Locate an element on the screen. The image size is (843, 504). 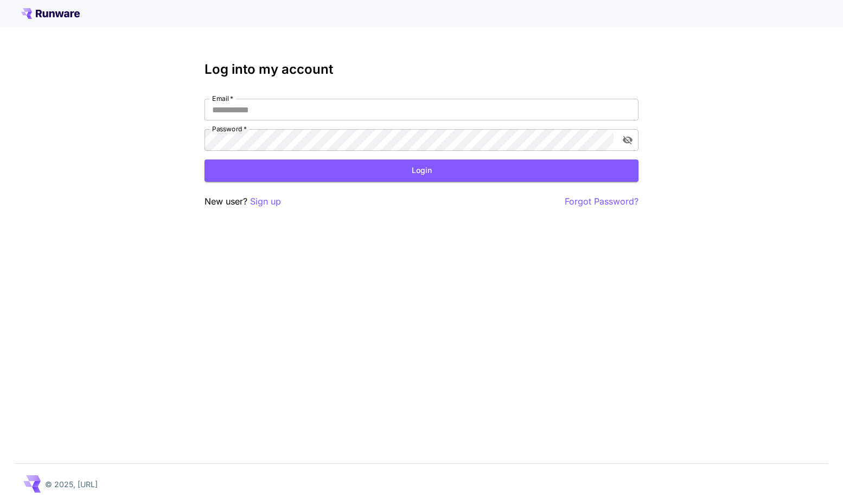
p: Sign up is located at coordinates (265, 201).